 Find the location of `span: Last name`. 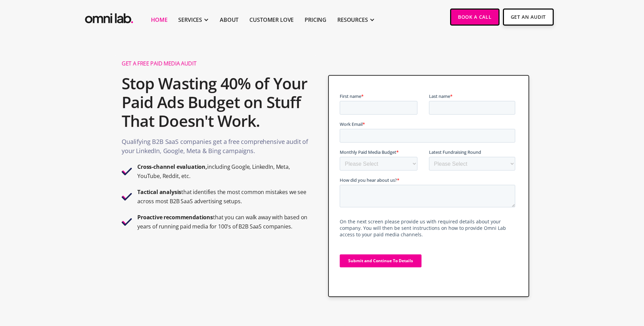

span: Last name is located at coordinates (100, 4).